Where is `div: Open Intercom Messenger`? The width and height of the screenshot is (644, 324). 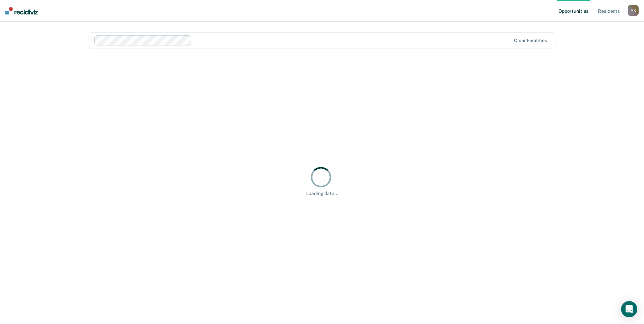 div: Open Intercom Messenger is located at coordinates (629, 309).